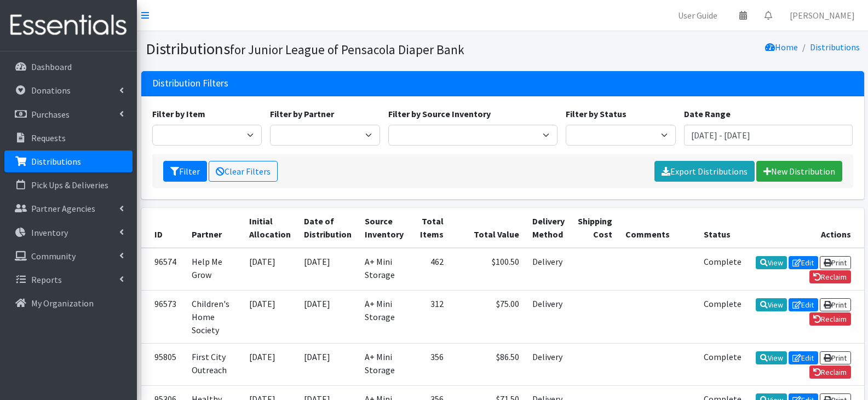 The image size is (868, 400). I want to click on th: Total Items, so click(430, 228).